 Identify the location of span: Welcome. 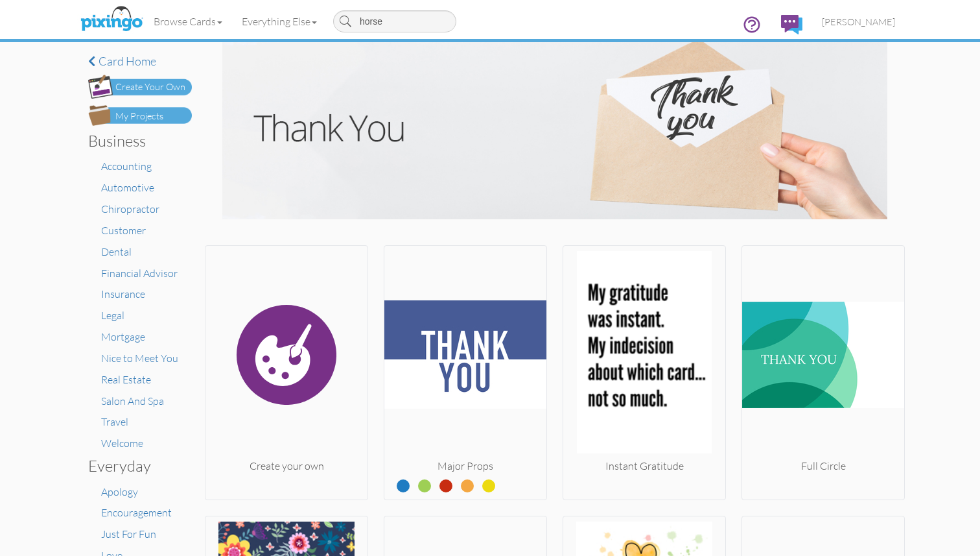
(122, 443).